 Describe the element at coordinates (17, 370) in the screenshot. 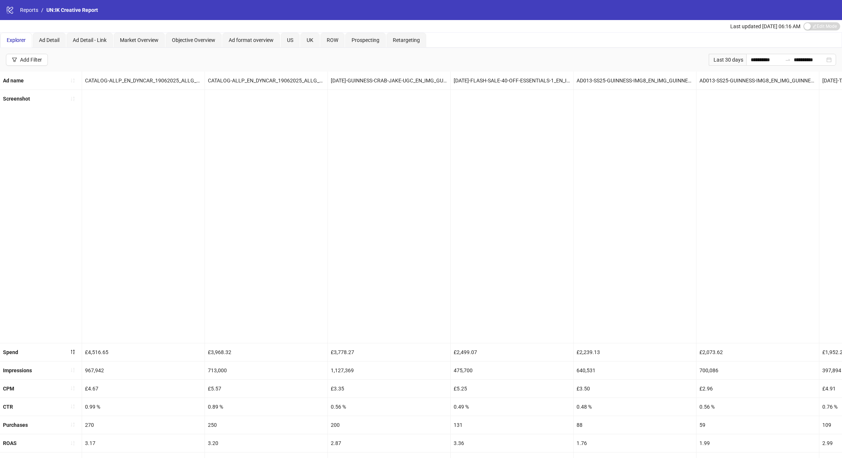

I see `b: Impressions` at that location.